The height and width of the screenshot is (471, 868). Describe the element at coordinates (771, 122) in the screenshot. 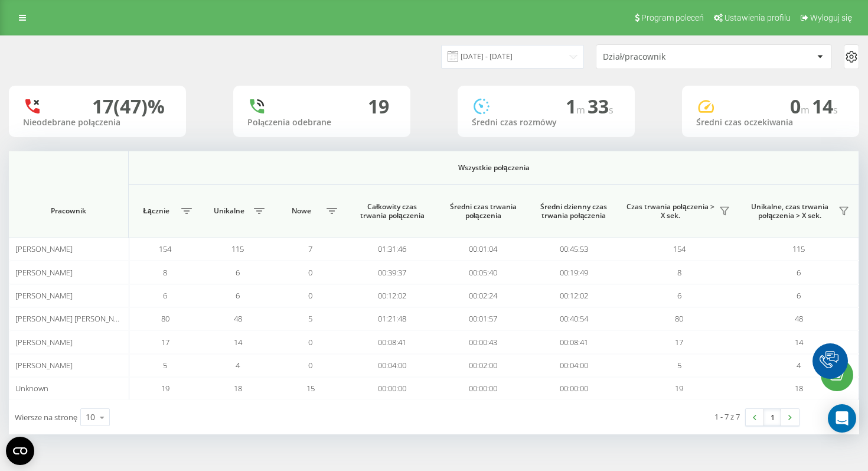

I see `div: Średni czas oczekiwania` at that location.